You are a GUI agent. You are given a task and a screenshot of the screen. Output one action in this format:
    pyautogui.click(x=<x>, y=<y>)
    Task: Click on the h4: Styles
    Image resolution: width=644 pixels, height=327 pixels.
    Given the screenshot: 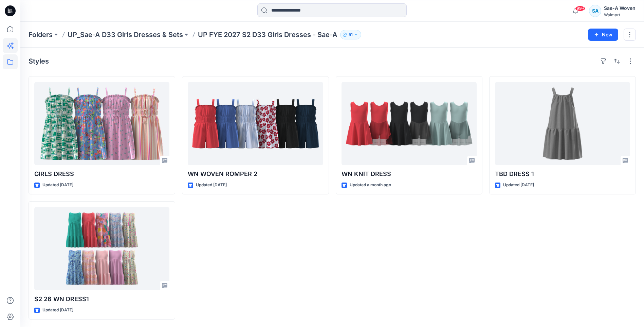 What is the action you would take?
    pyautogui.click(x=39, y=61)
    